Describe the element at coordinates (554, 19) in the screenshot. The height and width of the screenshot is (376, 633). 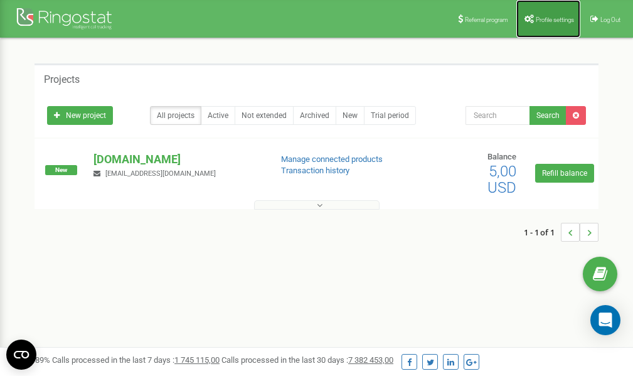
I see `span: Profile settings` at that location.